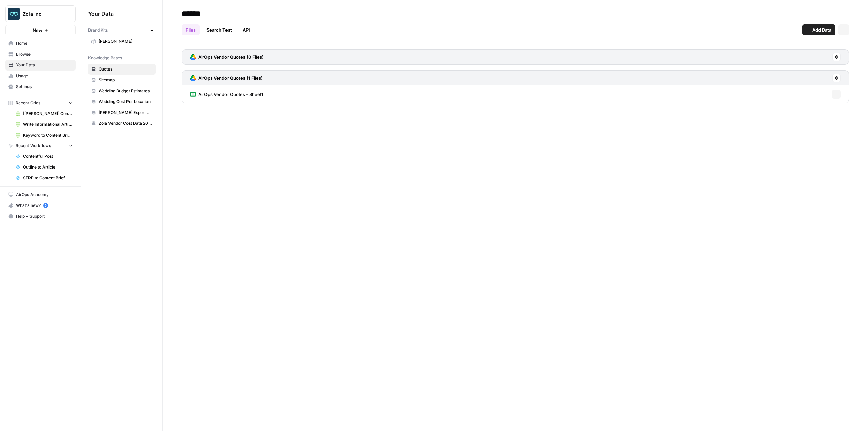  Describe the element at coordinates (219, 30) in the screenshot. I see `a: Search Test` at that location.